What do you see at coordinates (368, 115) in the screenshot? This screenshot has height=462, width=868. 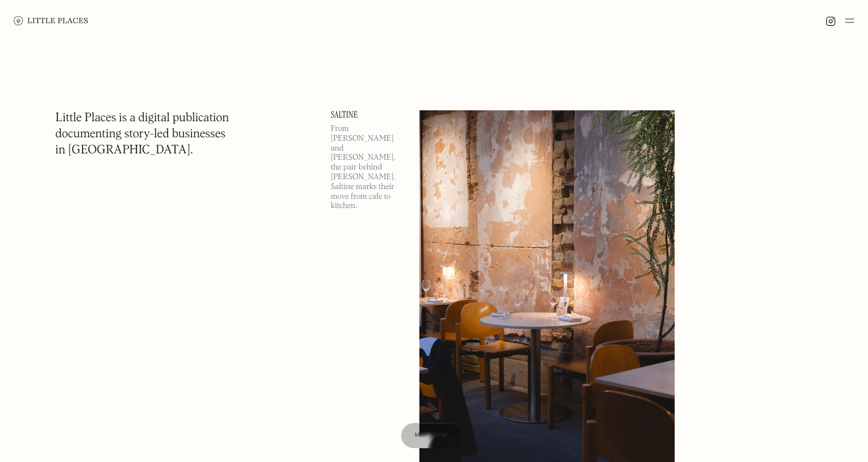 I see `a: Saltine` at bounding box center [368, 115].